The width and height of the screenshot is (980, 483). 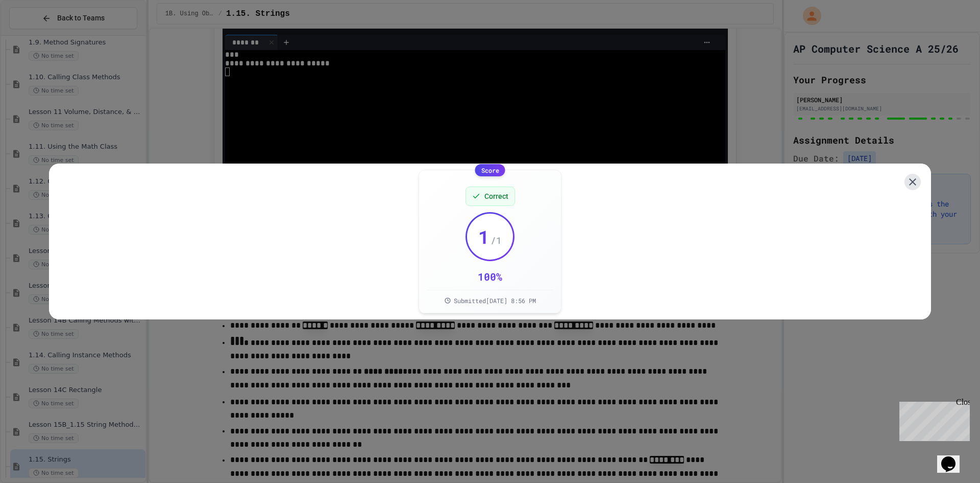 I want to click on div: Chat with us now!Close, so click(x=38, y=34).